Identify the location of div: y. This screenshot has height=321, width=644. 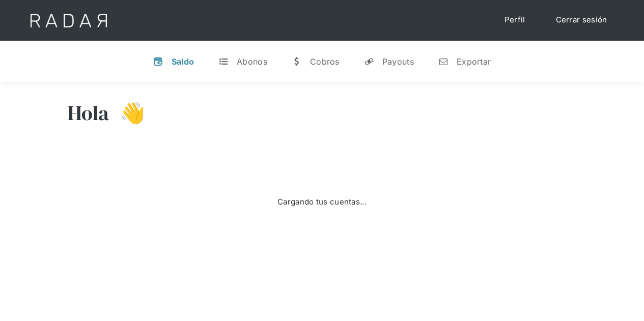
(369, 61).